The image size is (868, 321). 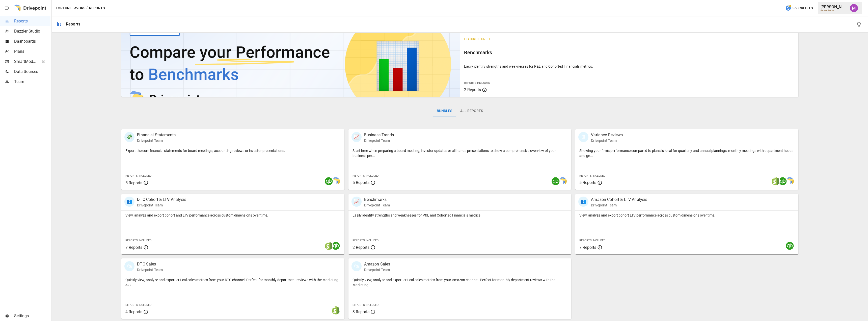 I want to click on button: Umer Muhammed, so click(x=854, y=8).